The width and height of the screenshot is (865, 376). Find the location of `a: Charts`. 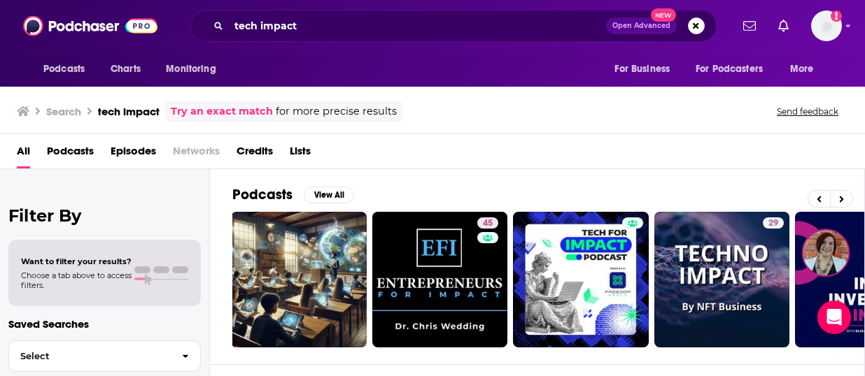

a: Charts is located at coordinates (125, 69).